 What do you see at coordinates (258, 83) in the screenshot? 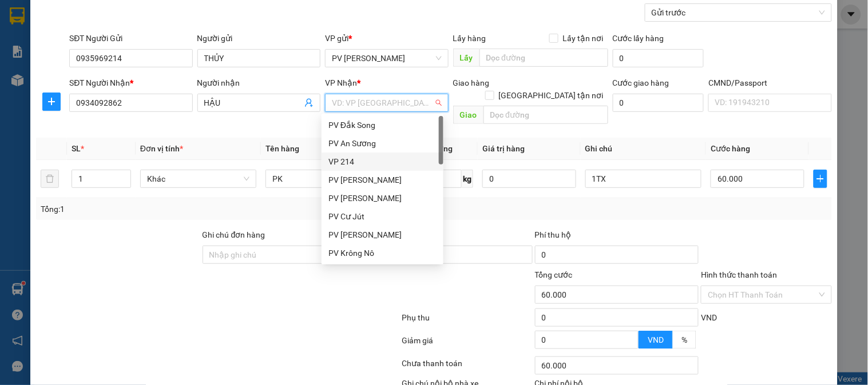
I see `div: Người nhận` at bounding box center [258, 83].